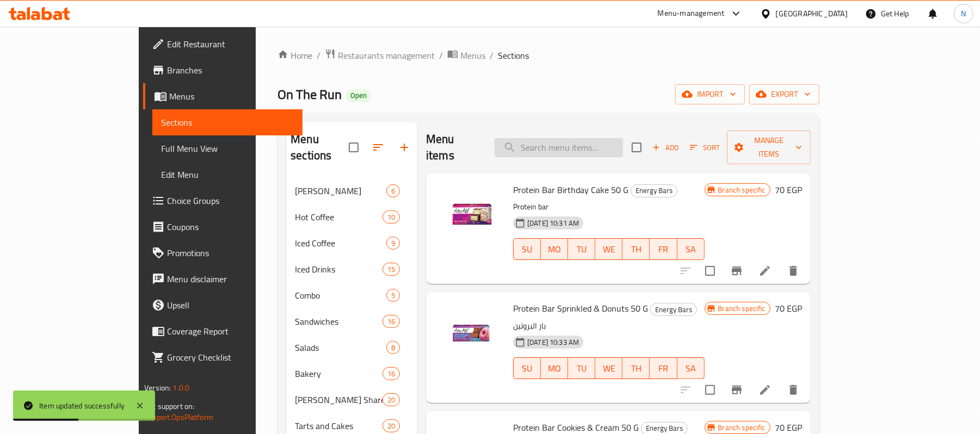 This screenshot has height=434, width=980. Describe the element at coordinates (454, 147) in the screenshot. I see `h2: Menu items` at that location.